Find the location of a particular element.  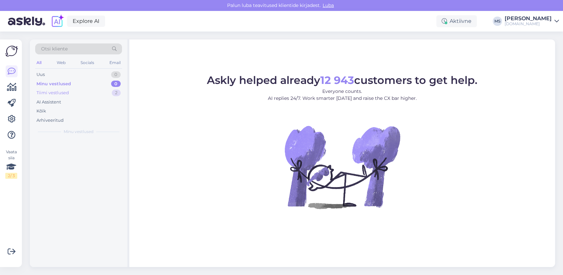

span: Luba is located at coordinates (329, 5).